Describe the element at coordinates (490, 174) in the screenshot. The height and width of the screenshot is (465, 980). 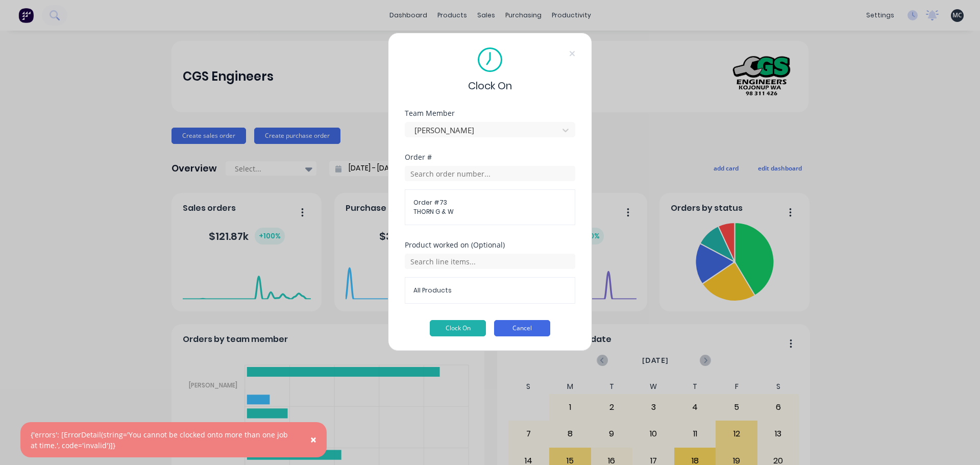
I see `input: Search order number...` at that location.